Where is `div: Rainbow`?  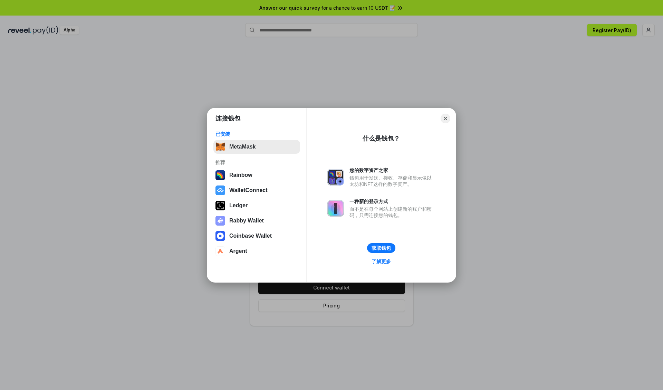 div: Rainbow is located at coordinates (241, 175).